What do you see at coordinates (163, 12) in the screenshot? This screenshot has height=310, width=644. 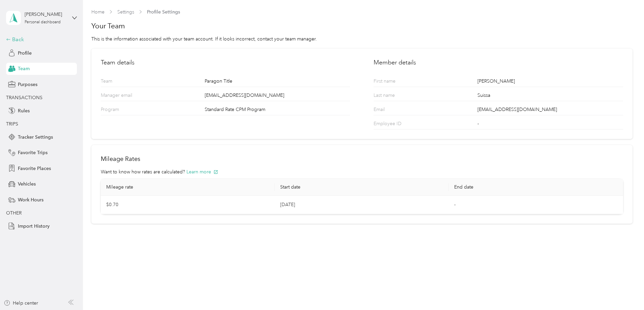 I see `span: Profile Settings` at bounding box center [163, 12].